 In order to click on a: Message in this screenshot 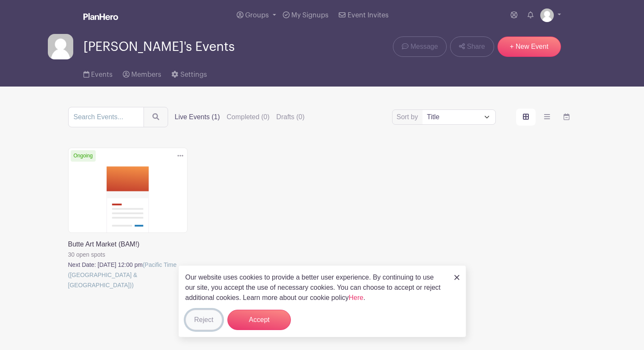, I will do `click(419, 47)`.